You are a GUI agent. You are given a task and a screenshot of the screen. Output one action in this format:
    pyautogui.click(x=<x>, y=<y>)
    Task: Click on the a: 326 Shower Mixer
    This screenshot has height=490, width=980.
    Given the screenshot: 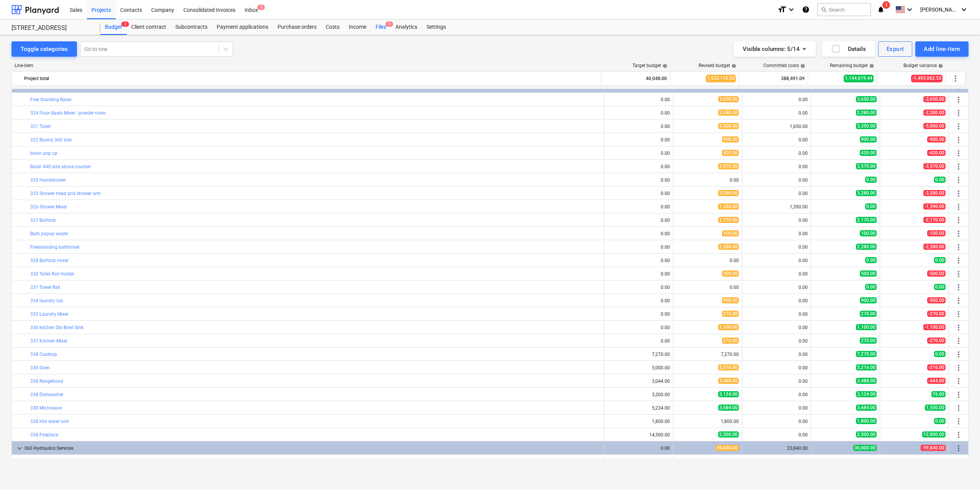 What is the action you would take?
    pyautogui.click(x=49, y=206)
    